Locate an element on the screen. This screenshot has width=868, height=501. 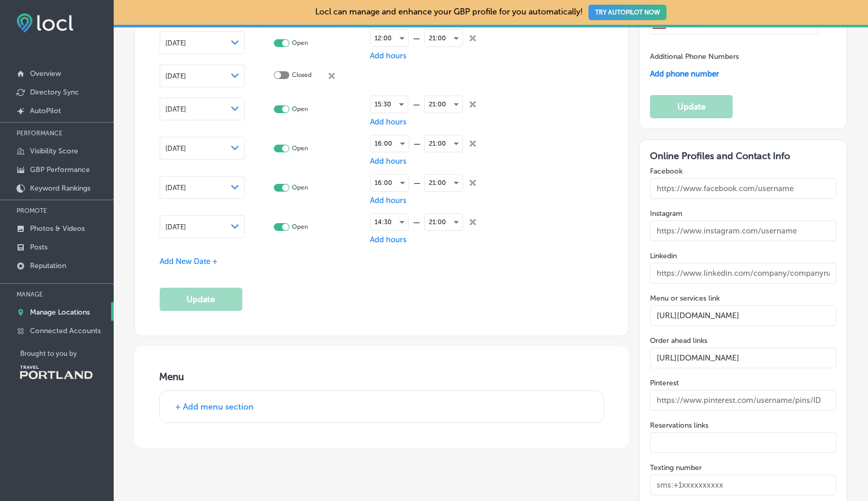
div: 12:00 is located at coordinates (389, 39).